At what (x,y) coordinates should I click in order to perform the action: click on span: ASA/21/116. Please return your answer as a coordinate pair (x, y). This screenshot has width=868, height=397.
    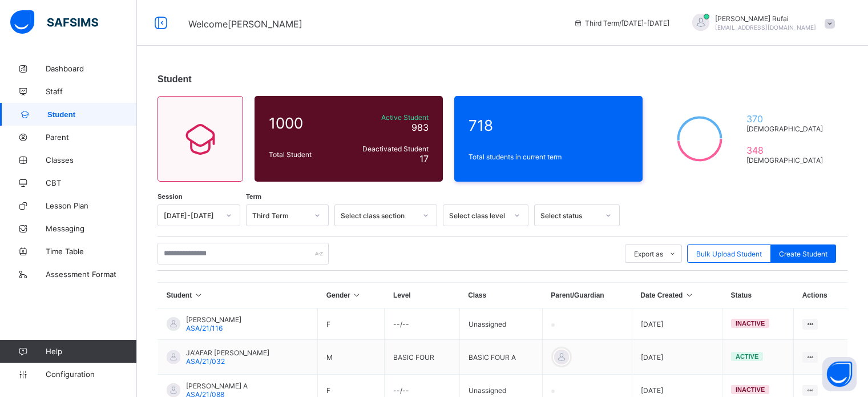
    Looking at the image, I should click on (204, 328).